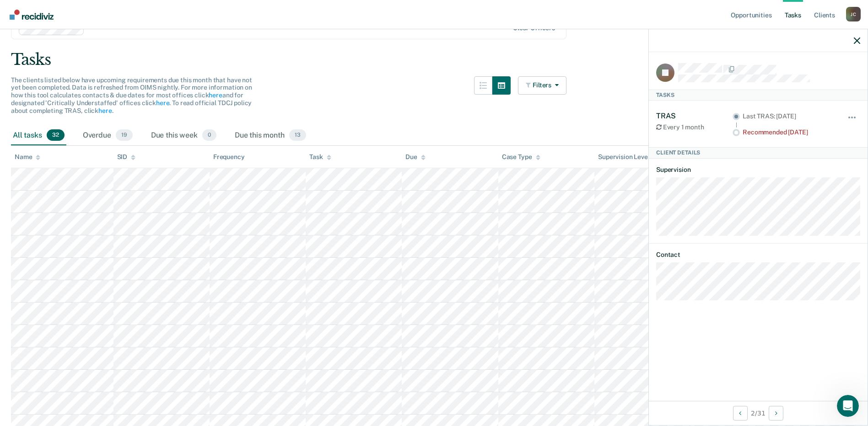  Describe the element at coordinates (758, 413) in the screenshot. I see `div: 2 / 31` at that location.